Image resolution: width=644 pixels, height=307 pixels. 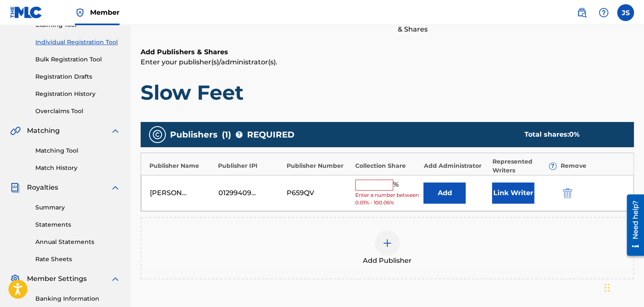 What do you see at coordinates (387, 261) in the screenshot?
I see `span: Add Publisher` at bounding box center [387, 261].